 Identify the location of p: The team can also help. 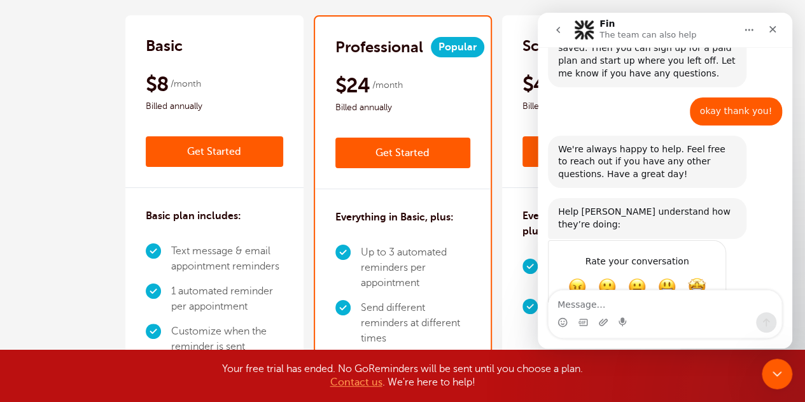
(110, 22).